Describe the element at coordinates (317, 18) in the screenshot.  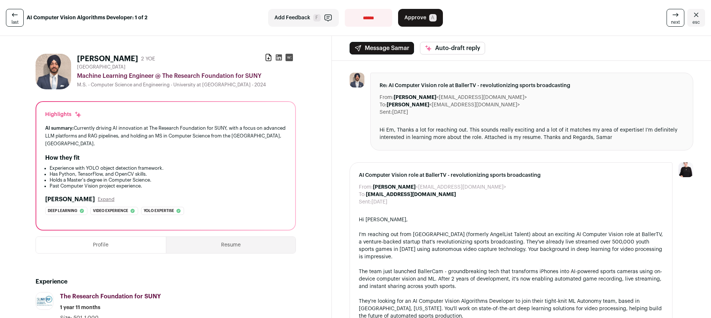
I see `span: F` at that location.